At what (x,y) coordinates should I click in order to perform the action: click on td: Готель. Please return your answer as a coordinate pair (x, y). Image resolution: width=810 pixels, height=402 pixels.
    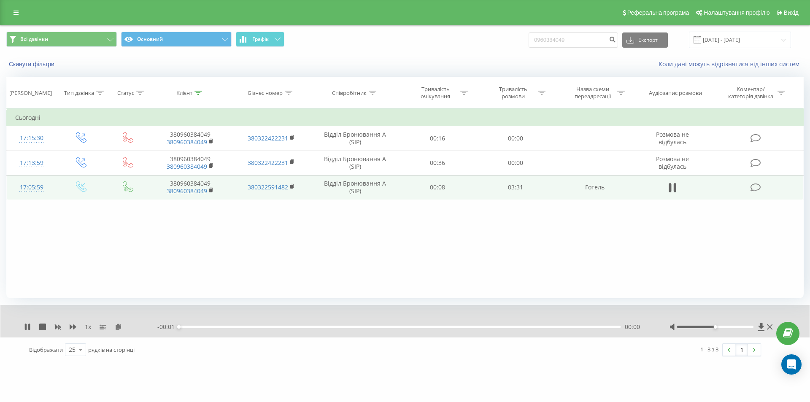
    Looking at the image, I should click on (595, 187).